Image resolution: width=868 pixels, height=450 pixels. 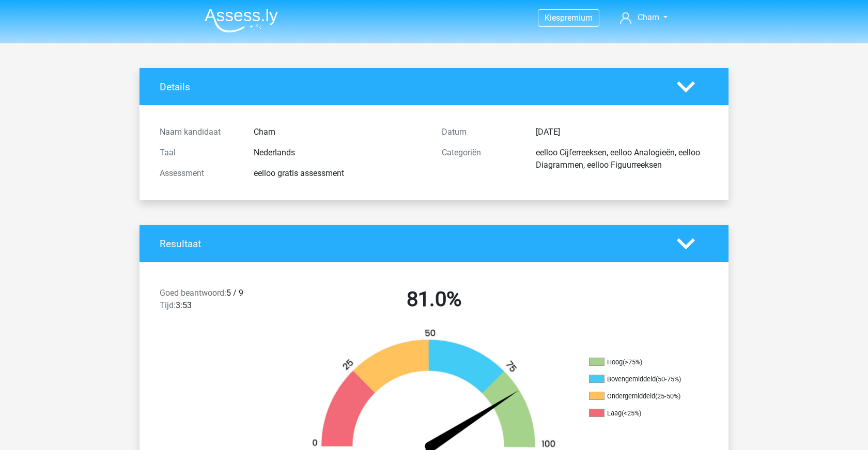 What do you see at coordinates (410, 87) in the screenshot?
I see `h4: Details` at bounding box center [410, 87].